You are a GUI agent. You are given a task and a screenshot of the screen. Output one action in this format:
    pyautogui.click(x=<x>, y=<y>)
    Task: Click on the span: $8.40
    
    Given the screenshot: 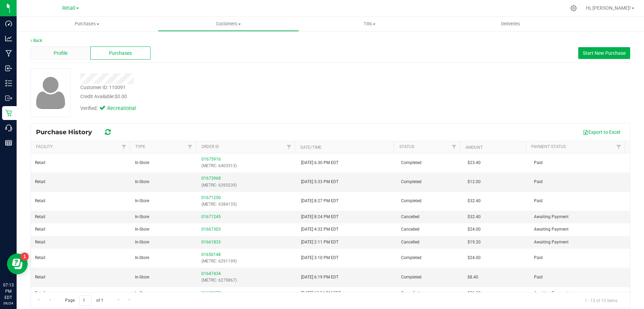 What is the action you would take?
    pyautogui.click(x=473, y=277)
    